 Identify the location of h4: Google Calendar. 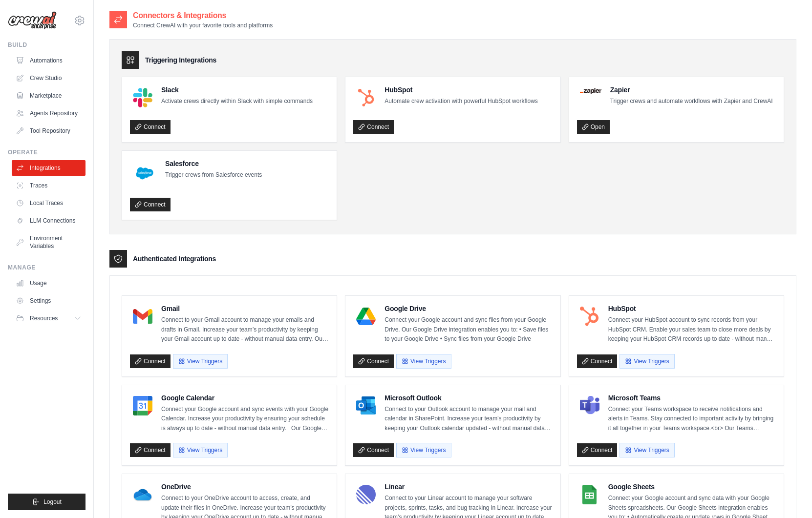
(245, 398).